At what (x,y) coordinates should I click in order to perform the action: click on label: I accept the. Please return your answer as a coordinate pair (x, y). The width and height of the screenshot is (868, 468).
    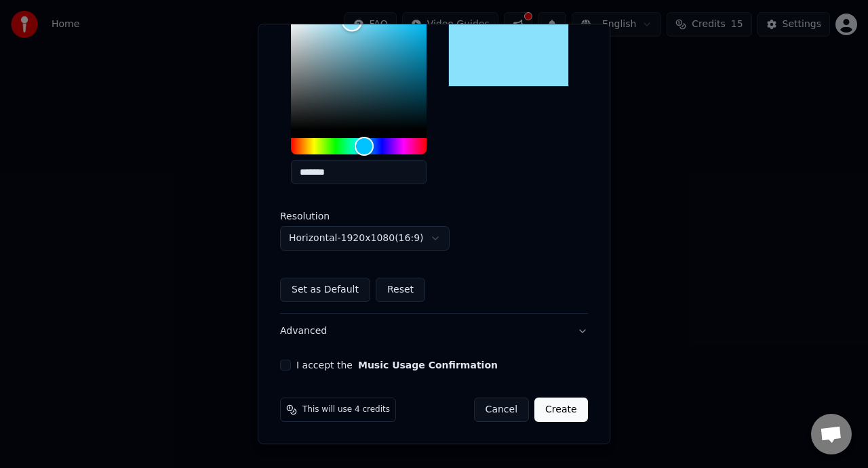
    Looking at the image, I should click on (396, 365).